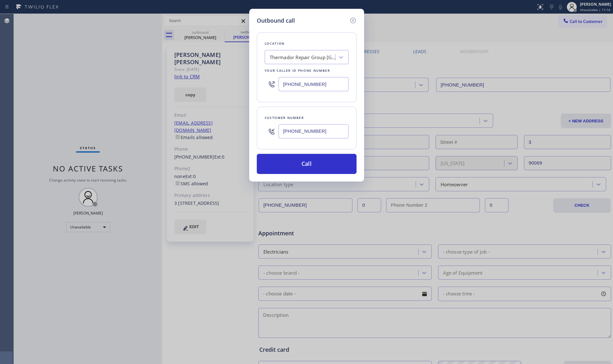 Image resolution: width=613 pixels, height=364 pixels. I want to click on div: Your caller id phone number, so click(306, 71).